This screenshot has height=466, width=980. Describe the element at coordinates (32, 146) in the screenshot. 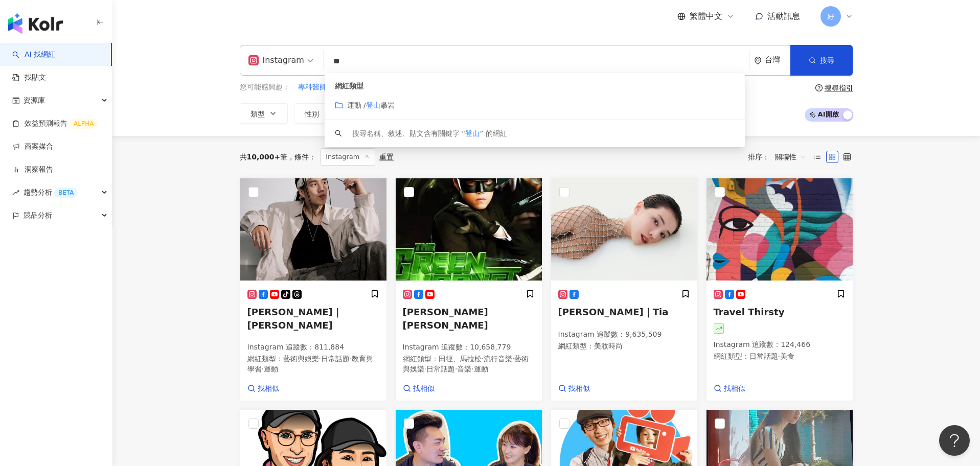

I see `a: 商案媒合` at that location.